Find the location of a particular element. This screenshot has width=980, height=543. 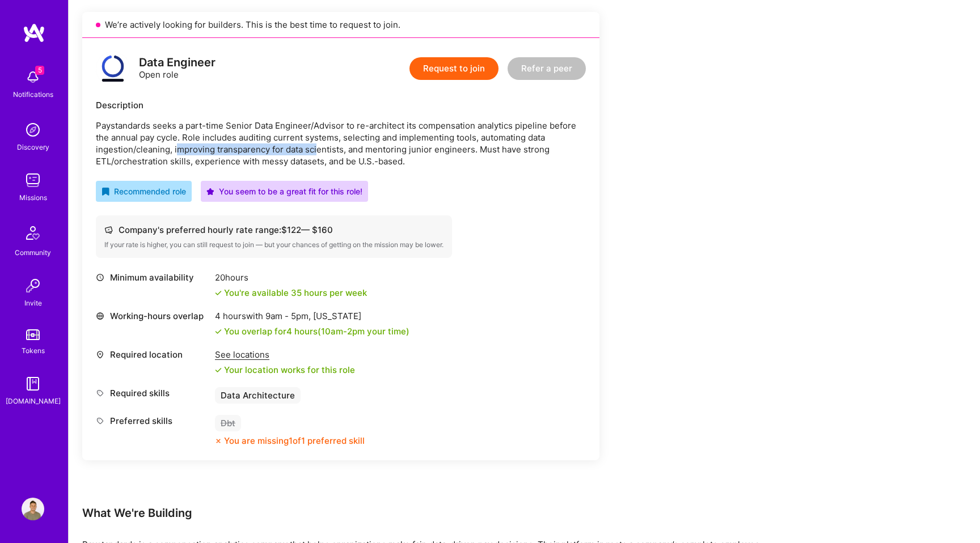

div: 20 hours is located at coordinates (291, 277).